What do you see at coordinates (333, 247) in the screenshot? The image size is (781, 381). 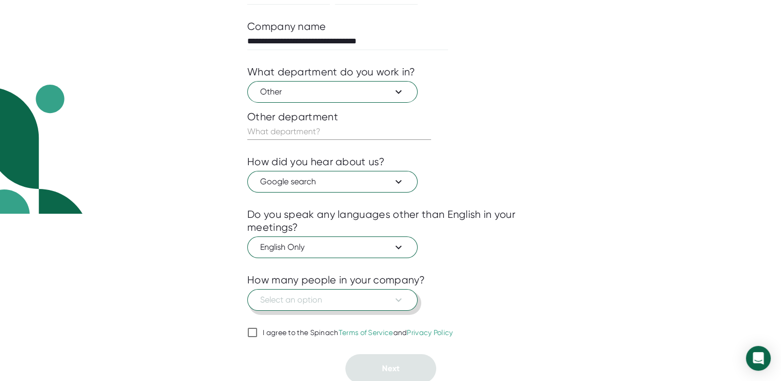 I see `button: English Only` at bounding box center [333, 247].